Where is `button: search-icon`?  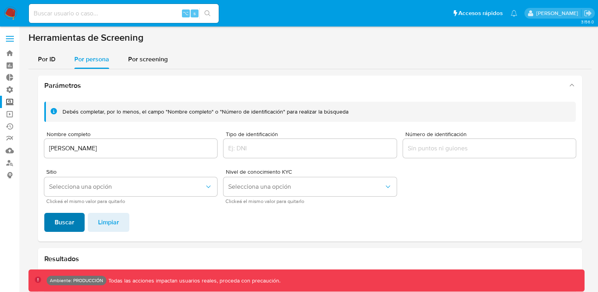
button: search-icon is located at coordinates (207, 13).